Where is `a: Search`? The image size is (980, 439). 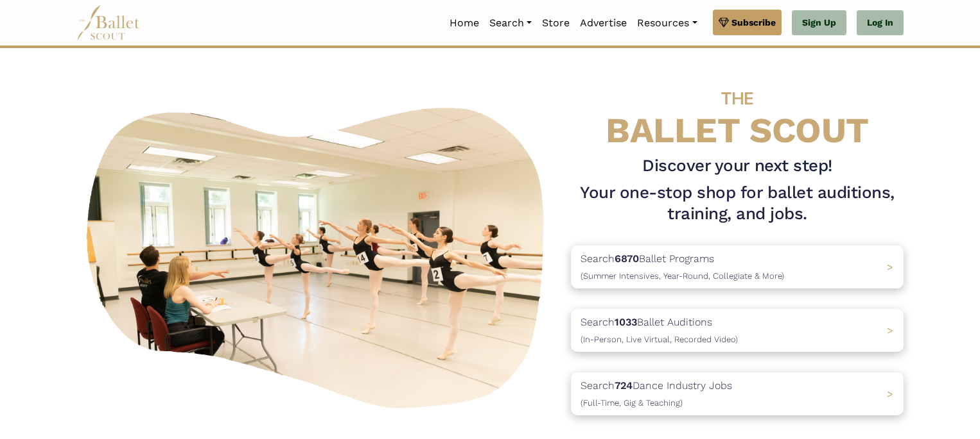
a: Search is located at coordinates (511, 23).